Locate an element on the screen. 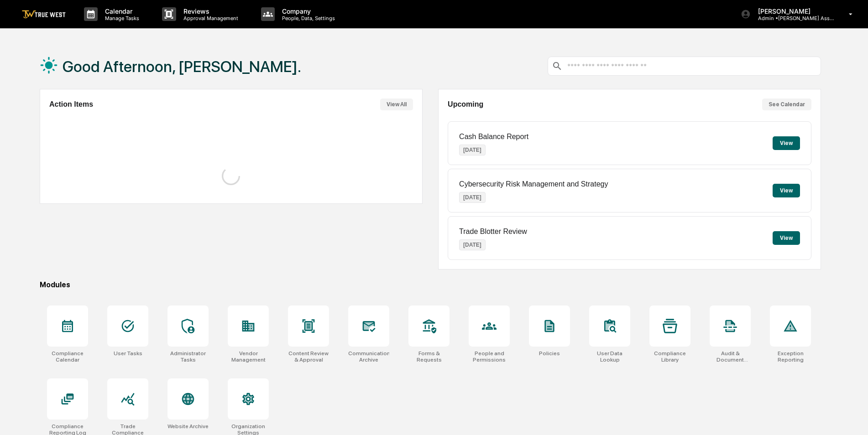 The width and height of the screenshot is (868, 435). p: Approval Management is located at coordinates (210, 18).